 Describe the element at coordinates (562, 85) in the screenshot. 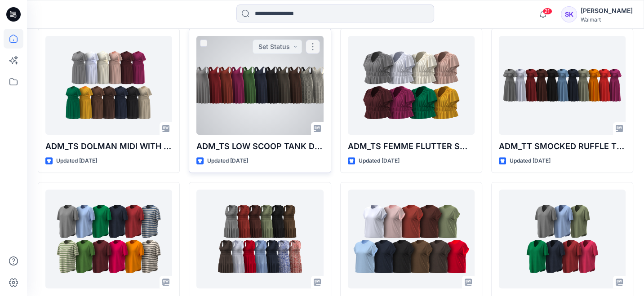

I see `a: ADM_TT SMOCKED RUFFLE TSHIRT DRESS` at that location.